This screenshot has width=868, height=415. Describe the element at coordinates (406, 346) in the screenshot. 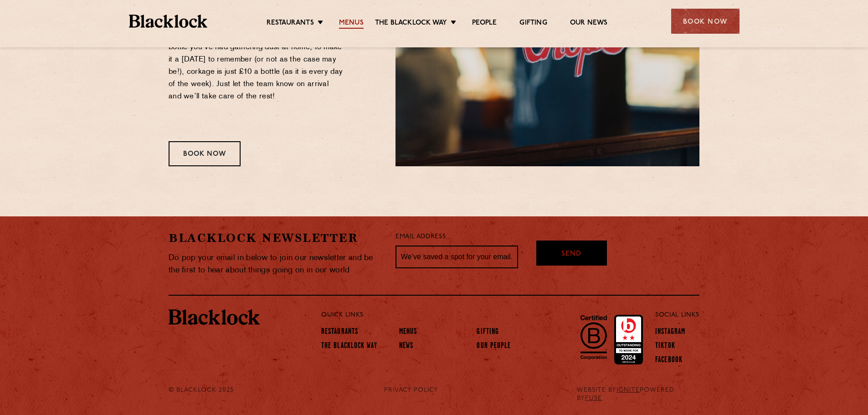

I see `a: News` at that location.